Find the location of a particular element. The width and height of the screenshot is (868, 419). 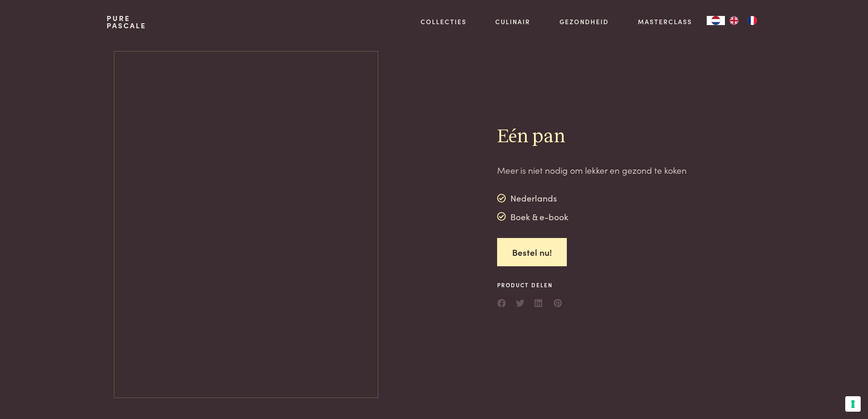

a: Culinair is located at coordinates (513, 21).